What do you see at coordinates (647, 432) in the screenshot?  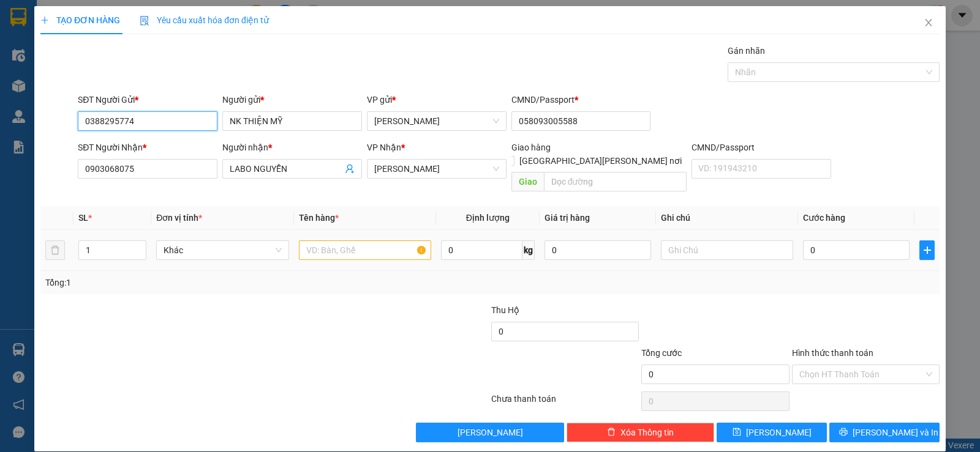 I see `span: Xóa Thông tin` at bounding box center [647, 432].